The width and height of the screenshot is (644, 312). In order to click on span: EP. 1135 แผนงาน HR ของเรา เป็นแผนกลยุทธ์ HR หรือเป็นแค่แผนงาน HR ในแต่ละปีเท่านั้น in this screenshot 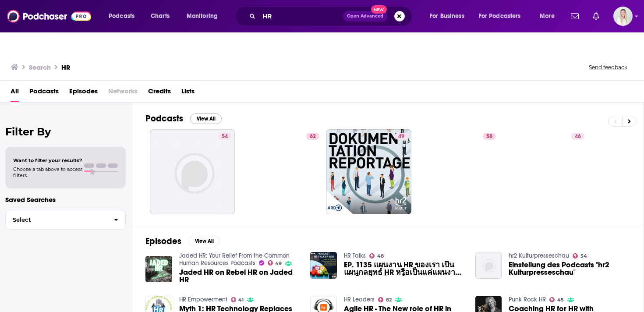, I will do `click(404, 269)`.